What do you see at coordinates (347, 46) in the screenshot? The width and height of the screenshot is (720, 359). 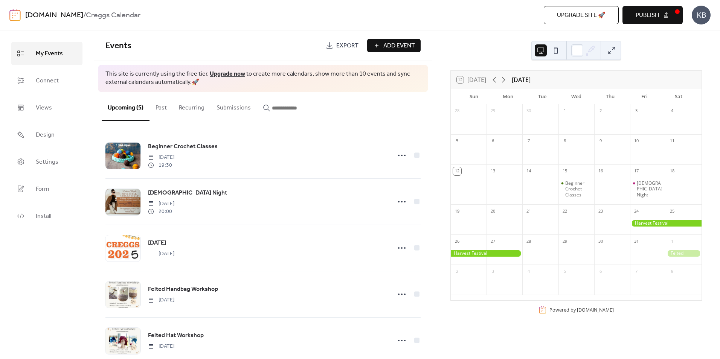 I see `span: Export` at bounding box center [347, 46].